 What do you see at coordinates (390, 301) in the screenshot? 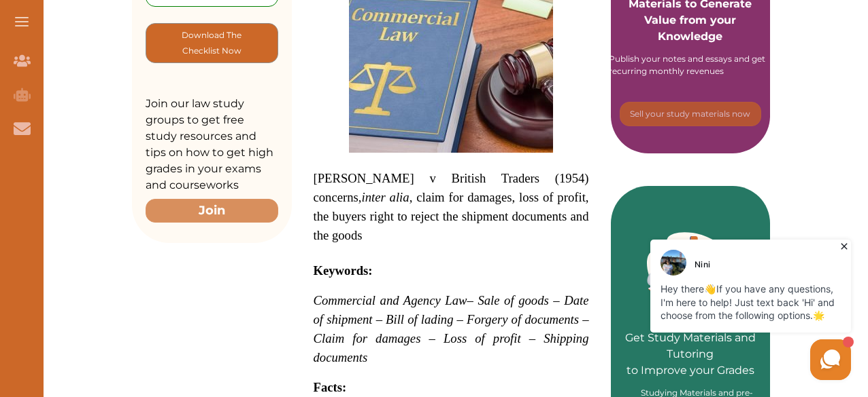
I see `span: Commercial and Agency Law` at bounding box center [390, 301].